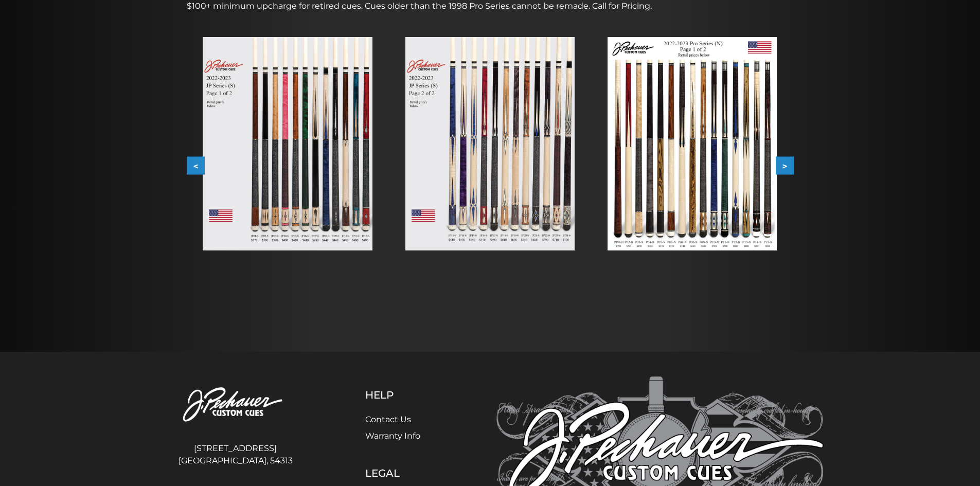  Describe the element at coordinates (392, 436) in the screenshot. I see `a: Warranty Info` at that location.